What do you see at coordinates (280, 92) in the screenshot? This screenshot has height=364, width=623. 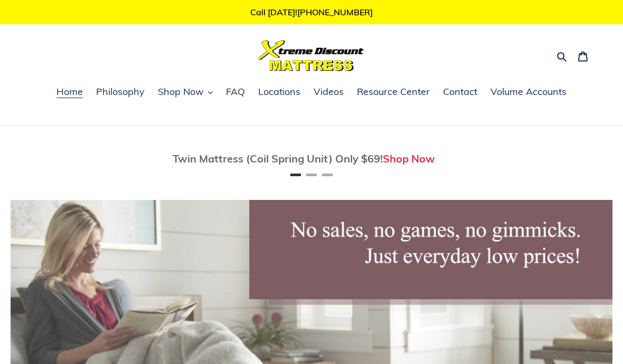 I see `a: Locations` at bounding box center [280, 92].